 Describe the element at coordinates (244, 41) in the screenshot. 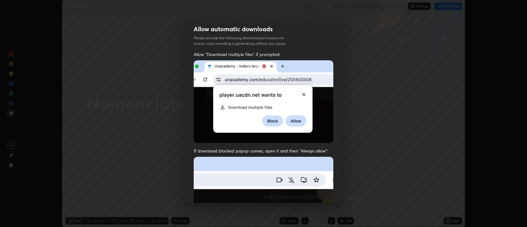

I see `p: Please provide the following download permissions to ensure class recording is generating without...` at that location.